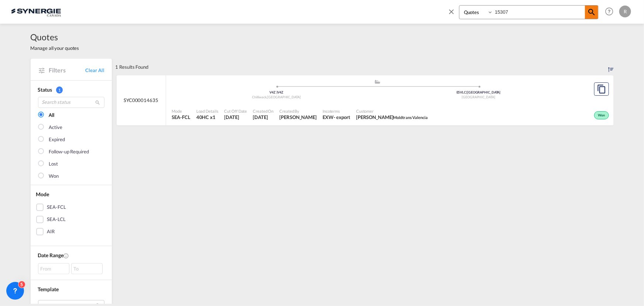 The image size is (644, 306). Describe the element at coordinates (298, 117) in the screenshot. I see `span: Rosa Ho` at that location.